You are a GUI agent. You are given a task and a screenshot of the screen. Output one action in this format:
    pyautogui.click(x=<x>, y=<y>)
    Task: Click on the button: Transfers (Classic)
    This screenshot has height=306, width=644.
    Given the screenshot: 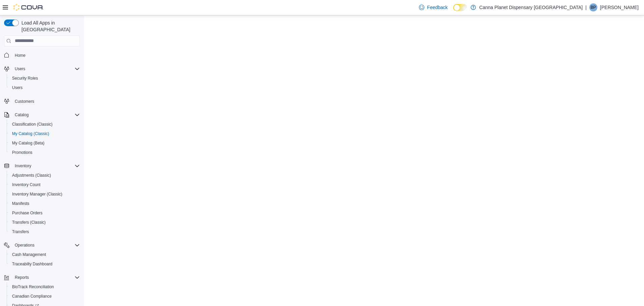 What is the action you would take?
    pyautogui.click(x=45, y=222)
    